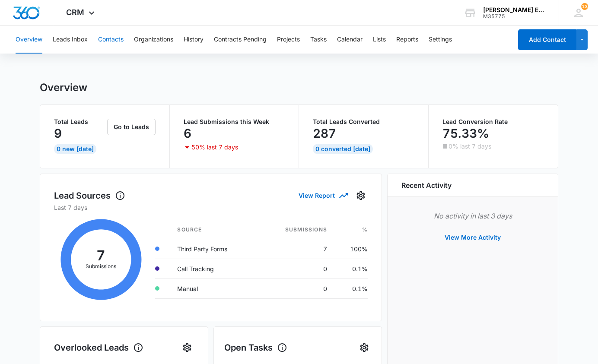 The height and width of the screenshot is (364, 598). I want to click on span: 13, so click(585, 7).